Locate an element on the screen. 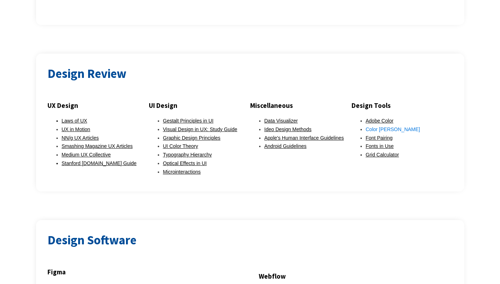 The height and width of the screenshot is (284, 500). h3: UX Design is located at coordinates (98, 105).